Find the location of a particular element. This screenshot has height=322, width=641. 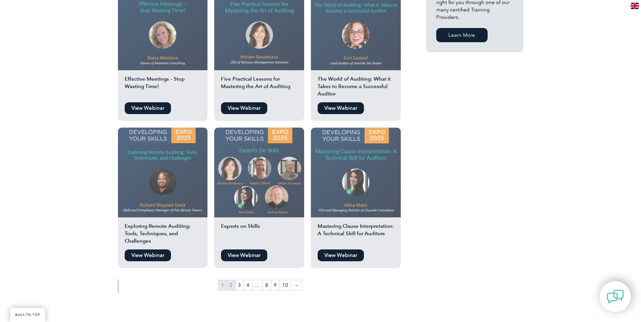

a: Mastering Clause Interpretation: A Technical Skill for Auditors is located at coordinates (356, 187).